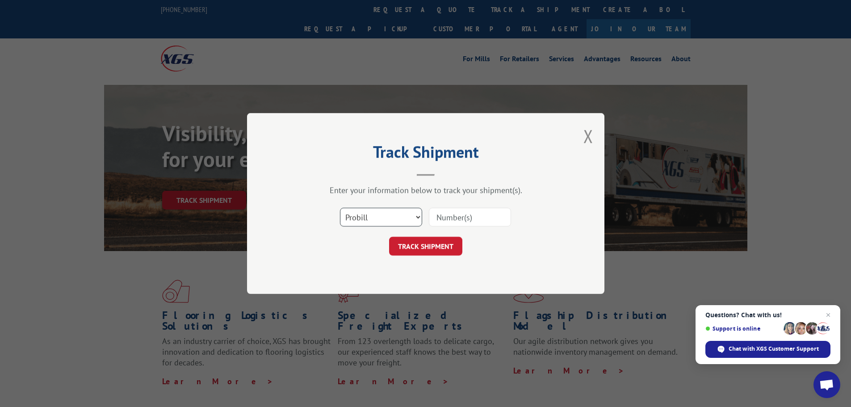 This screenshot has height=407, width=851. I want to click on input: Number(s), so click(470, 217).